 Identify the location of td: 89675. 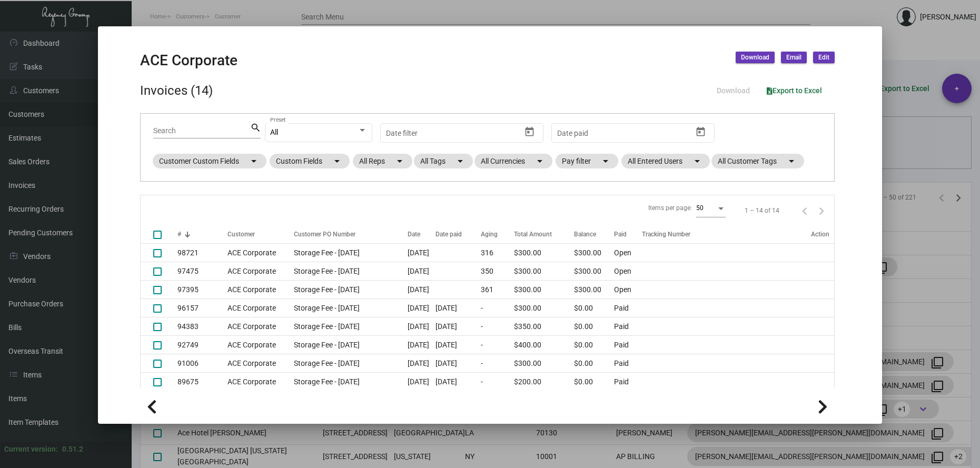
(202, 382).